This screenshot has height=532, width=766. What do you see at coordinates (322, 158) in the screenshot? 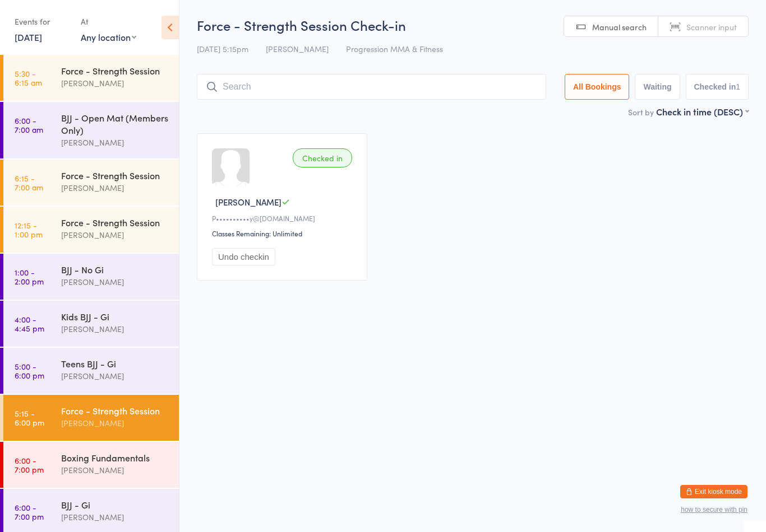
I see `div: Checked in` at bounding box center [322, 158].